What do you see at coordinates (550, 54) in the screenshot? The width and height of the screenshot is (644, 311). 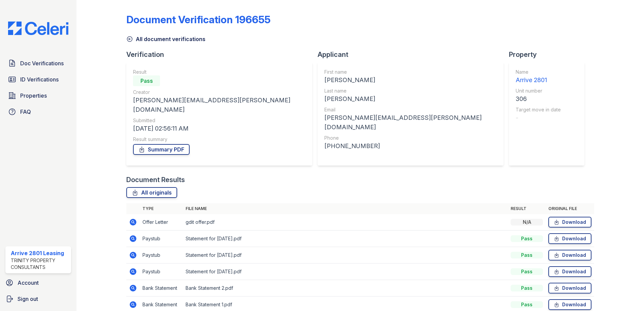 I see `div: Property` at bounding box center [550, 54].